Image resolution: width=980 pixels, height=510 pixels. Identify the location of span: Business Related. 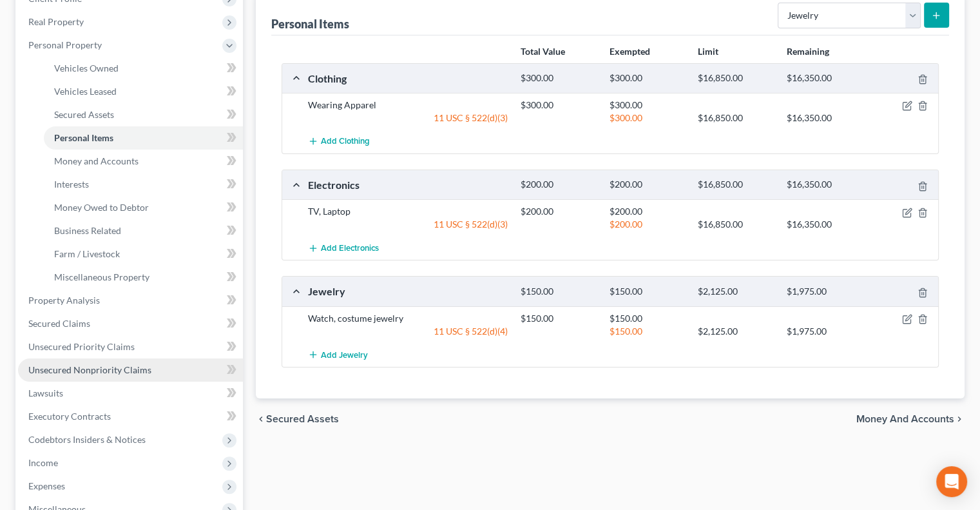
(88, 231).